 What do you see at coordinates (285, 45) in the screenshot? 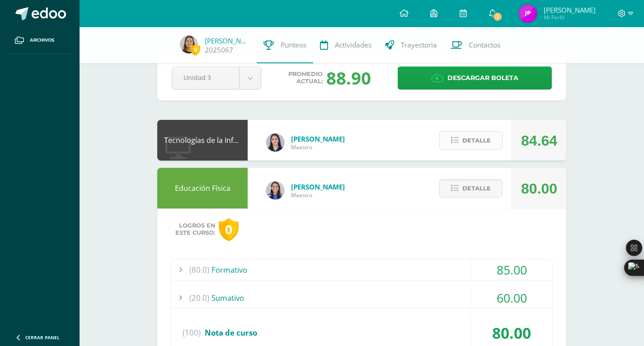
I see `a: Punteos` at bounding box center [285, 45].